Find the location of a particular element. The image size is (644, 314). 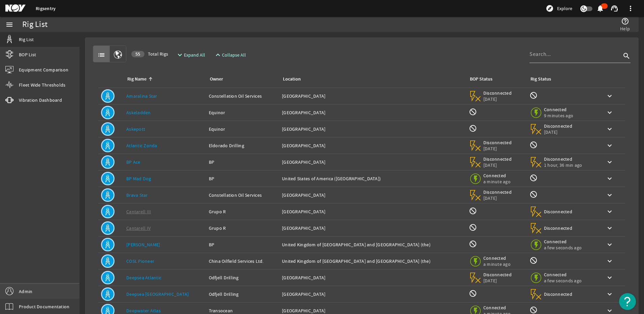

button: Expand All is located at coordinates (190, 55).